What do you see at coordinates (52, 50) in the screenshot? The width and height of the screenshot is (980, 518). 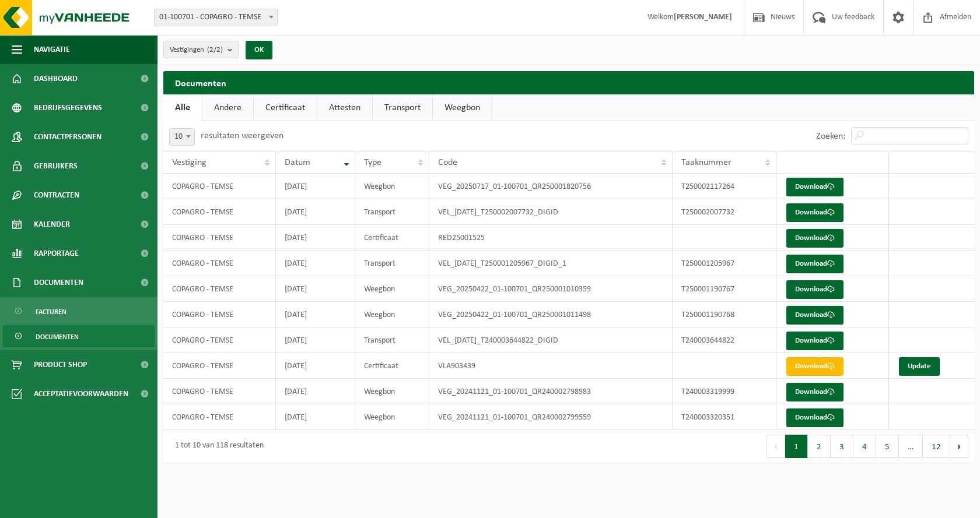 I see `span: Navigatie` at bounding box center [52, 50].